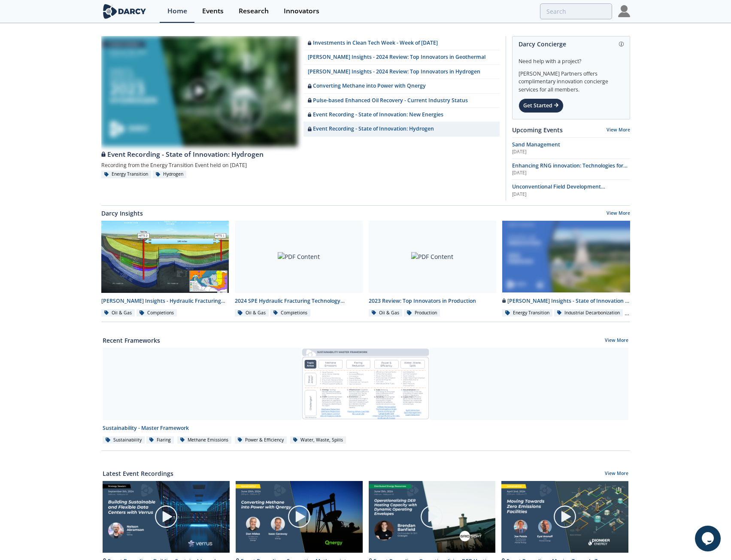 The image size is (731, 560). Describe the element at coordinates (541, 106) in the screenshot. I see `div: Get Started` at that location.